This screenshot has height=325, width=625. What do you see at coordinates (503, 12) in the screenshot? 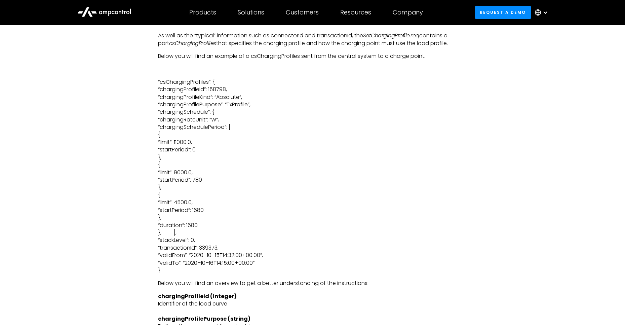
I see `a: Request a demo` at bounding box center [503, 12].